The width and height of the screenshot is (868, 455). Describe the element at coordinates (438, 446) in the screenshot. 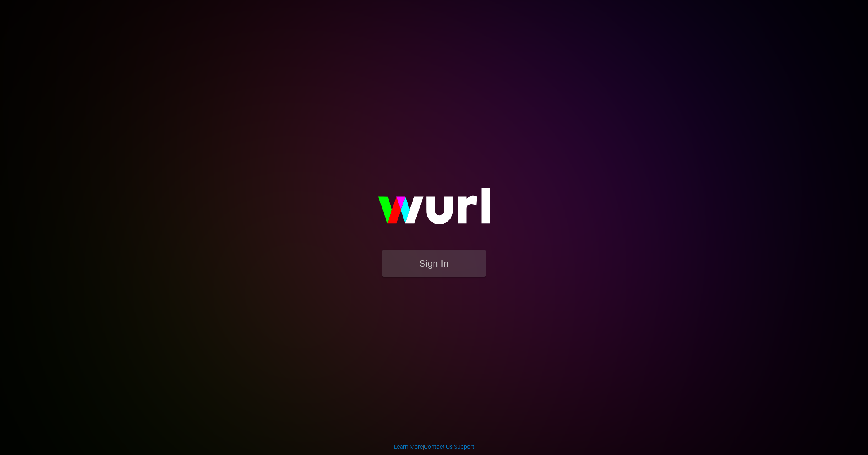

I see `a: Contact Us` at that location.